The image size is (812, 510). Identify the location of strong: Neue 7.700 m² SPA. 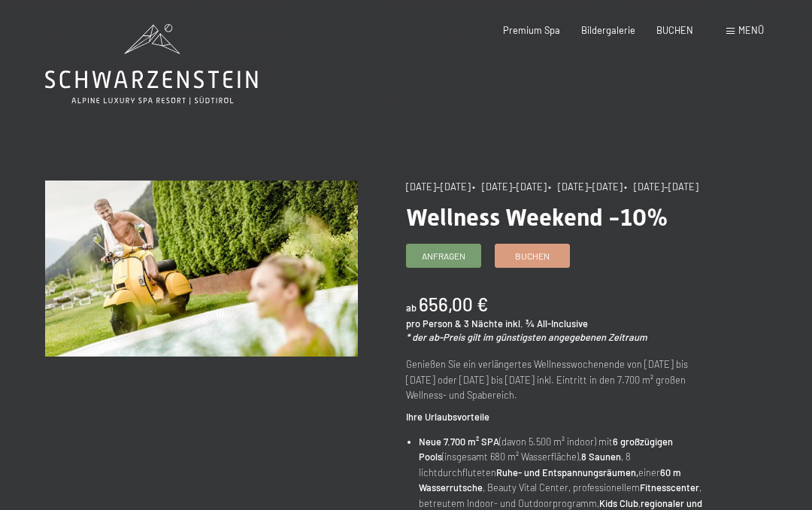
(458, 441).